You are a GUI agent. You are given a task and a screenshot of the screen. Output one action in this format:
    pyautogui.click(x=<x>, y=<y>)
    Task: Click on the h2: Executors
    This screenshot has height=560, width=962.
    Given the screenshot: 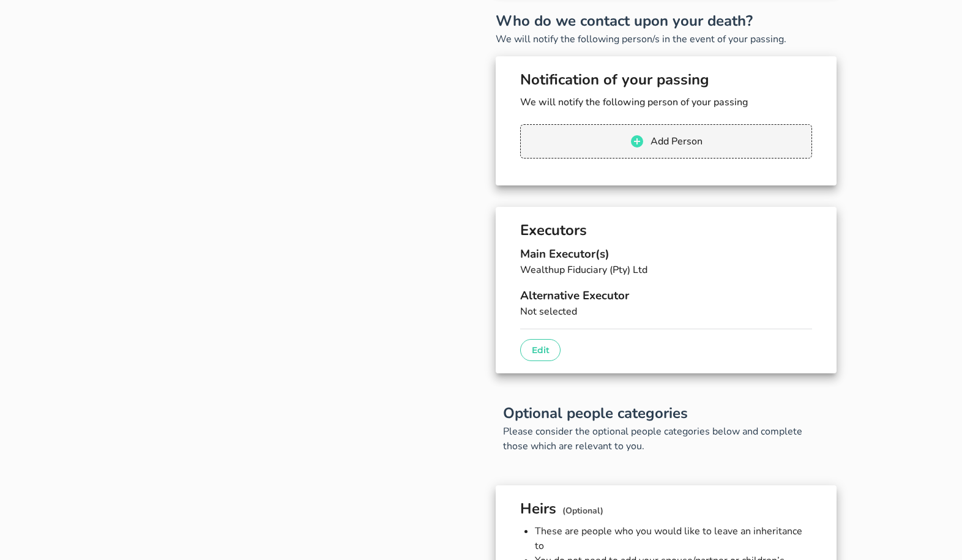 What is the action you would take?
    pyautogui.click(x=553, y=230)
    